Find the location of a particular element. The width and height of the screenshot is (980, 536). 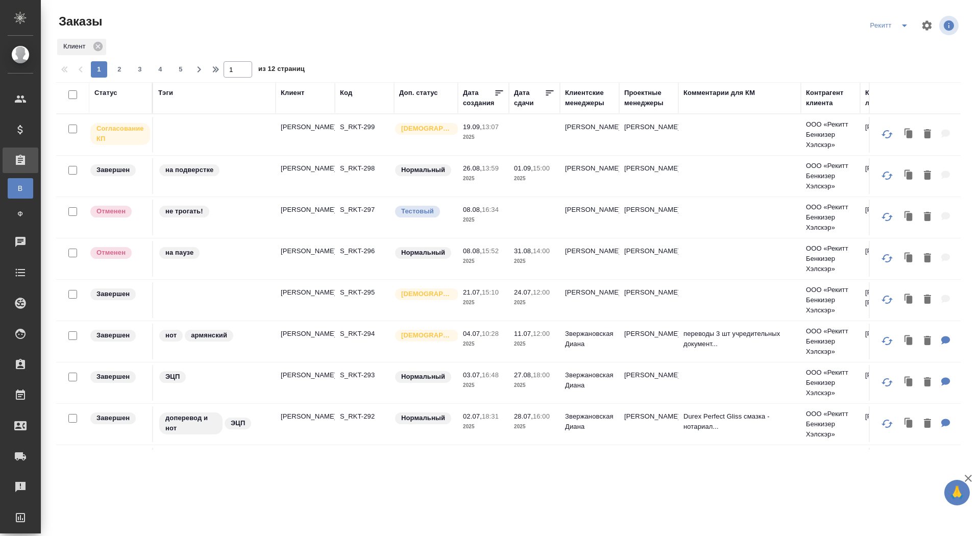

p: ЭЦП is located at coordinates (238, 423).